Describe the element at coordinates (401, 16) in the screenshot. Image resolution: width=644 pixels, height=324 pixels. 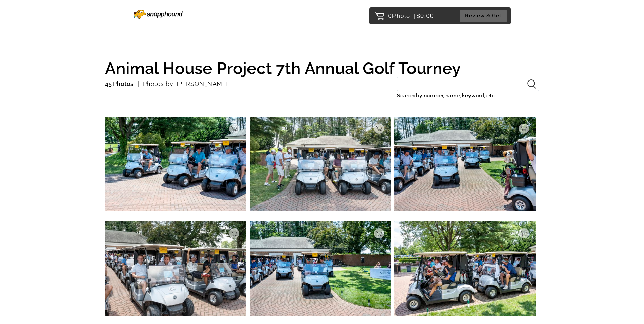
I see `span: Photo` at that location.